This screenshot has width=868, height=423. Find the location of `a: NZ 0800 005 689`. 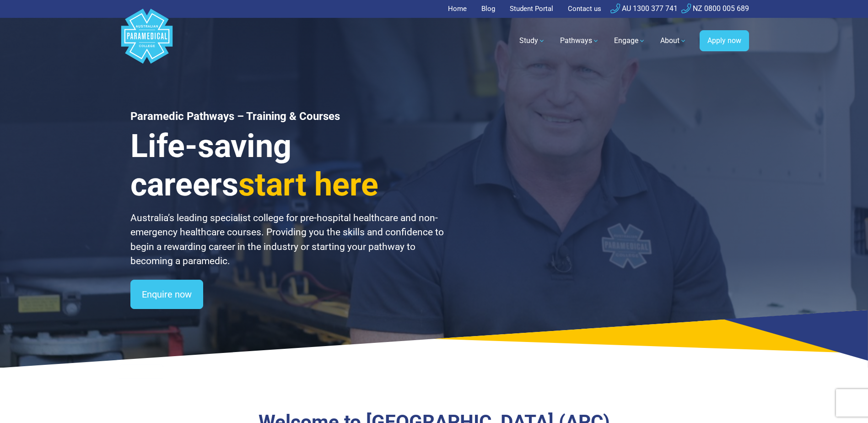

a: NZ 0800 005 689 is located at coordinates (716, 8).